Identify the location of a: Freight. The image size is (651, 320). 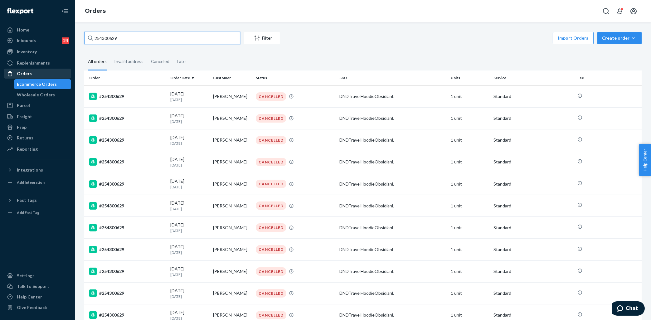
(37, 117).